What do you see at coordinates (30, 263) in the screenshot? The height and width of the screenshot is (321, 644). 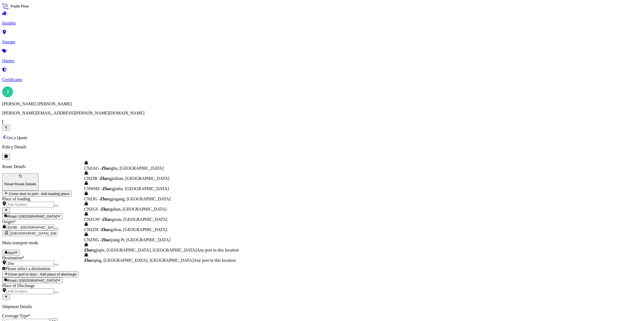 I see `input: Destination` at bounding box center [30, 263].